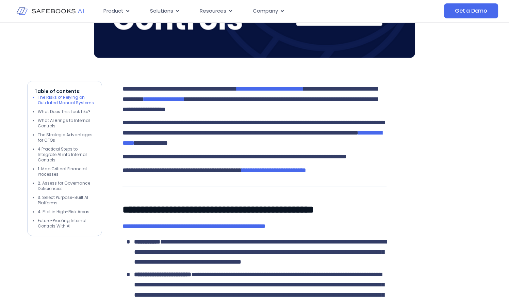 The height and width of the screenshot is (298, 509). Describe the element at coordinates (471, 11) in the screenshot. I see `span: Get a Demo` at that location.